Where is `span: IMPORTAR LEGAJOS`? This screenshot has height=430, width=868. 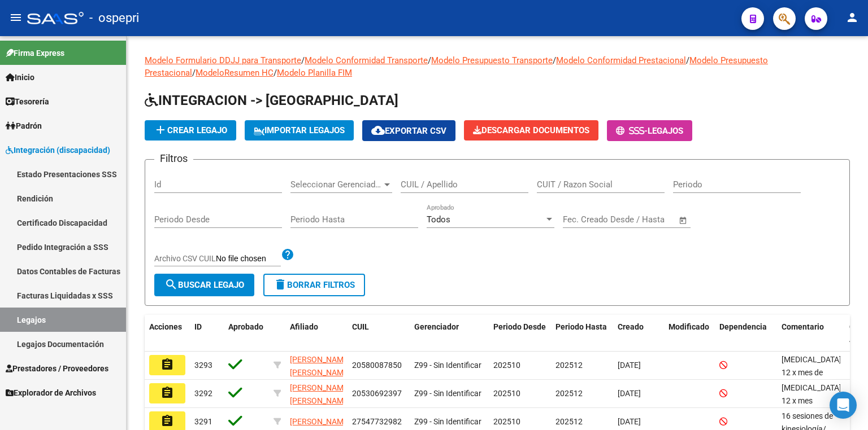
span: IMPORTAR LEGAJOS is located at coordinates (299, 131).